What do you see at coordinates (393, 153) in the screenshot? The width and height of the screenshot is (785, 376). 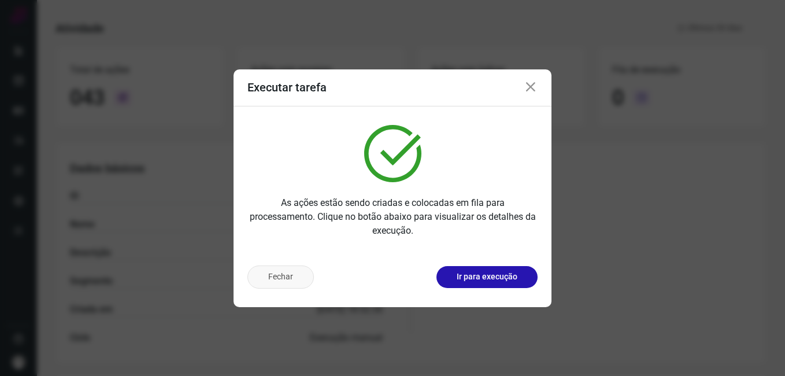 I see `img: verified.svg` at bounding box center [393, 153].